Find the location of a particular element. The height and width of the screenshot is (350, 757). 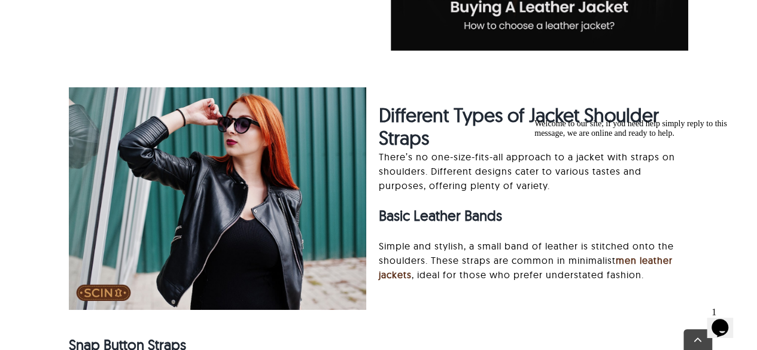

a: men leather jackets is located at coordinates (525, 267).